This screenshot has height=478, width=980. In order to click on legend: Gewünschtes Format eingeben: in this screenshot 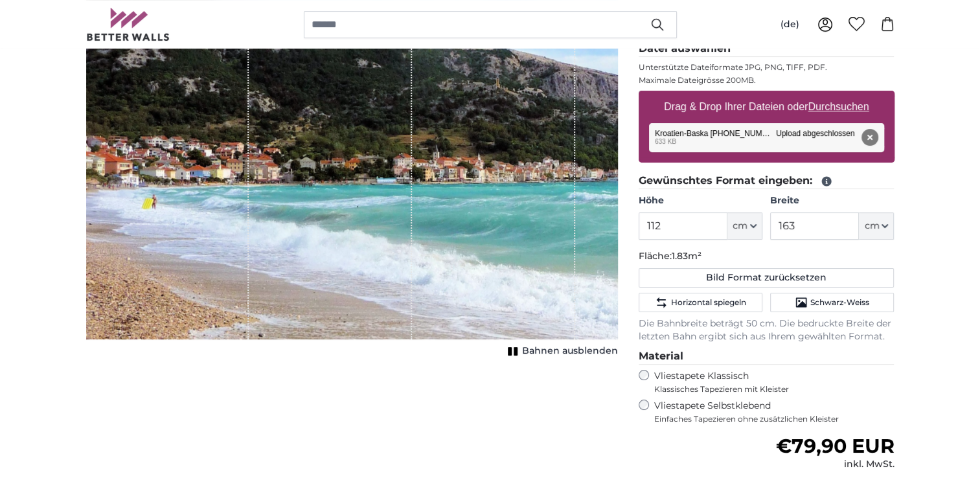, I will do `click(767, 181)`.